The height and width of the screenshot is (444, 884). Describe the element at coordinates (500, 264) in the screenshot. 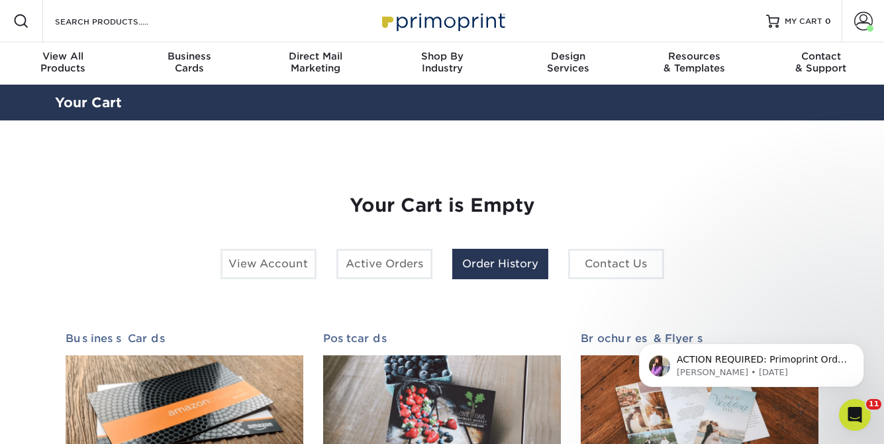

I see `a: Order History` at that location.